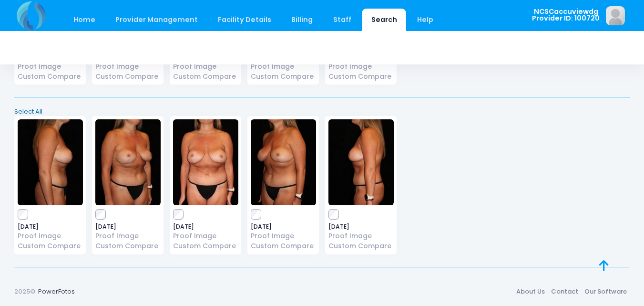  Describe the element at coordinates (565, 291) in the screenshot. I see `a: Contact` at that location.